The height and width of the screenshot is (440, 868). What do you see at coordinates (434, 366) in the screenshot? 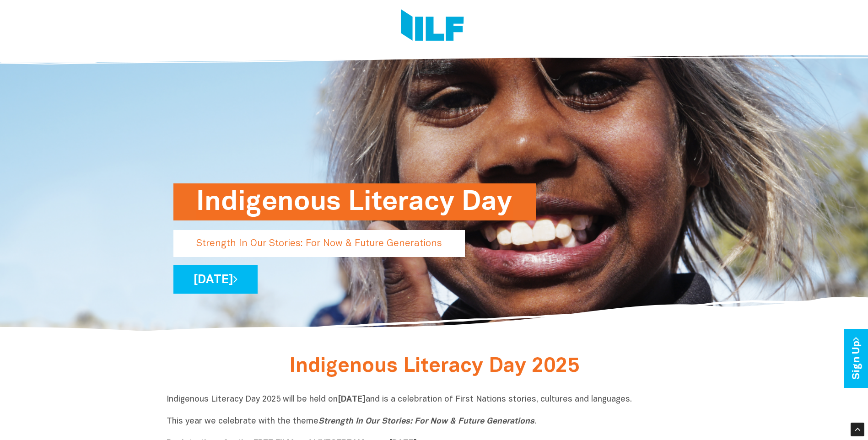
I see `span: Indigenous Literacy Day 2025` at bounding box center [434, 366].